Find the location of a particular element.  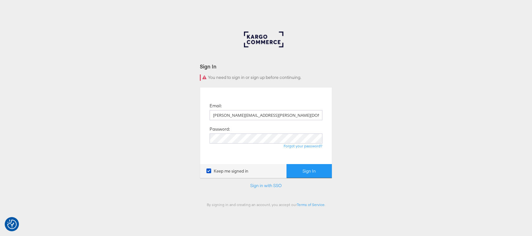

div: Sign In is located at coordinates (266, 66).